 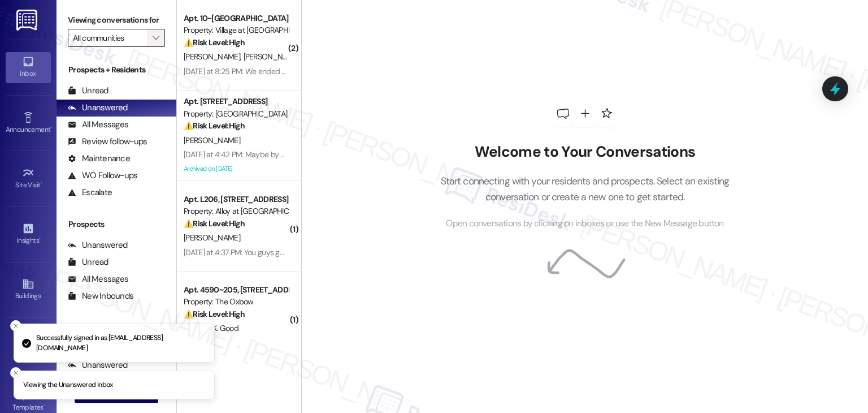 I want to click on label: Viewing conversations for, so click(x=116, y=20).